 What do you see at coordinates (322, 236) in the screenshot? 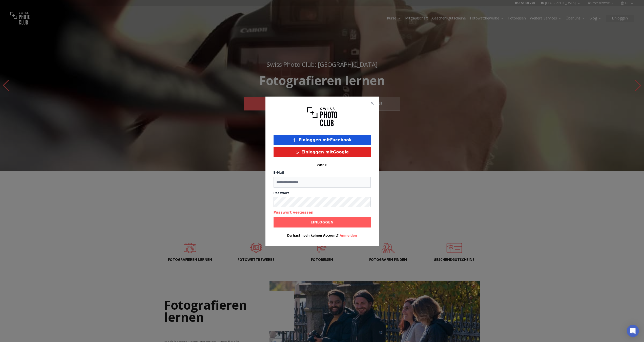
I see `p: Du hast noch keinen Account?` at bounding box center [322, 236].